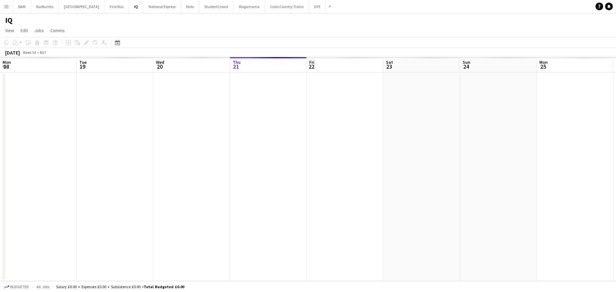 This screenshot has height=292, width=616. What do you see at coordinates (16, 287) in the screenshot?
I see `button: Budgeted` at bounding box center [16, 287].